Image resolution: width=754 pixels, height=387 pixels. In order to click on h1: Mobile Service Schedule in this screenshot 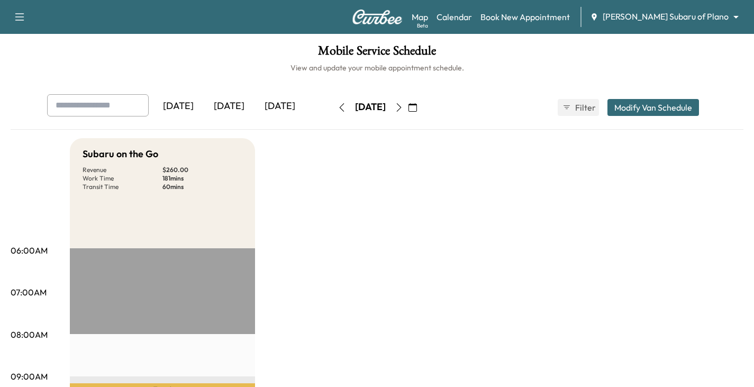, I will do `click(377, 53)`.